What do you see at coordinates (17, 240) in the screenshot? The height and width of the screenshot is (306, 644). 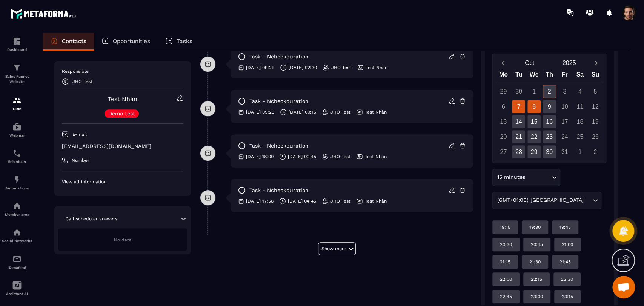 I see `p: Social Networks` at bounding box center [17, 240].